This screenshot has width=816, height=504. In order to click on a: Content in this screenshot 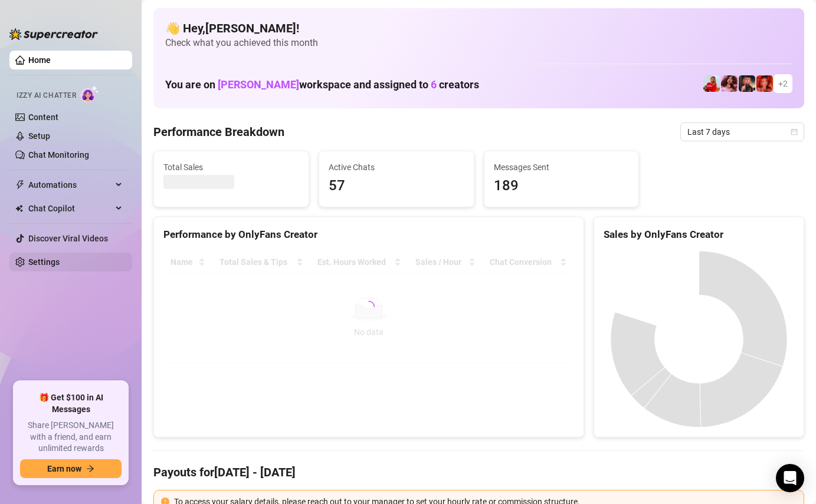, I will do `click(43, 117)`.